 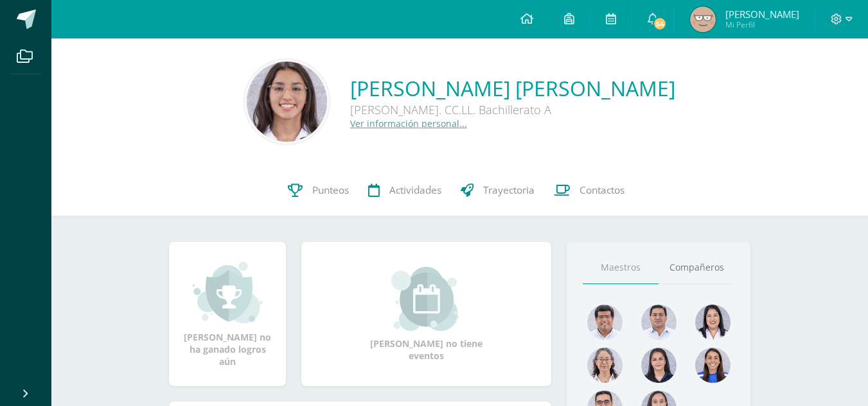 I want to click on a: Trayectoria, so click(x=497, y=191).